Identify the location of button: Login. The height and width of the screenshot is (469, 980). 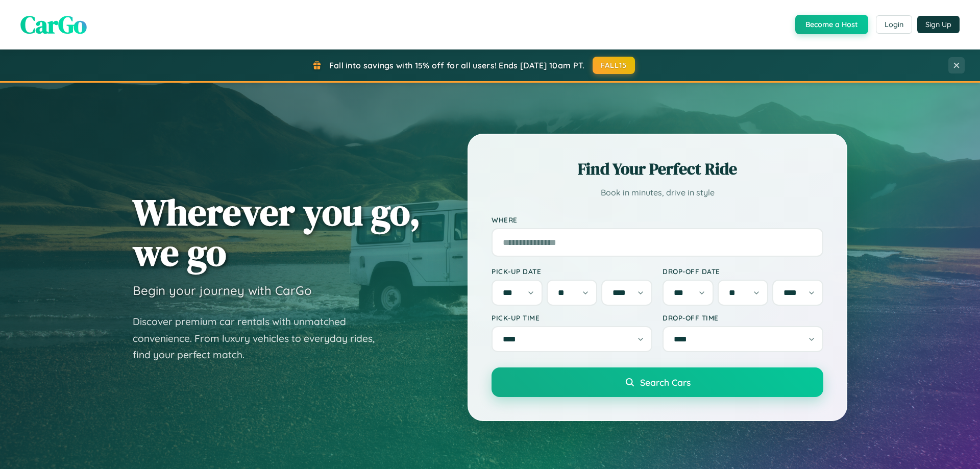
(893, 24).